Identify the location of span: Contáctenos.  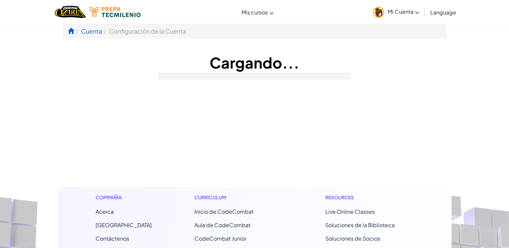
(112, 238).